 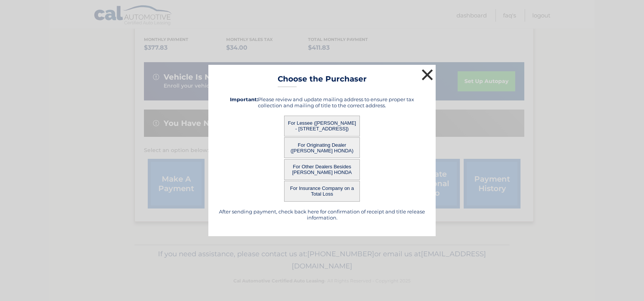 What do you see at coordinates (322, 191) in the screenshot?
I see `button: For Insurance Company on a Total Loss` at bounding box center [322, 191].